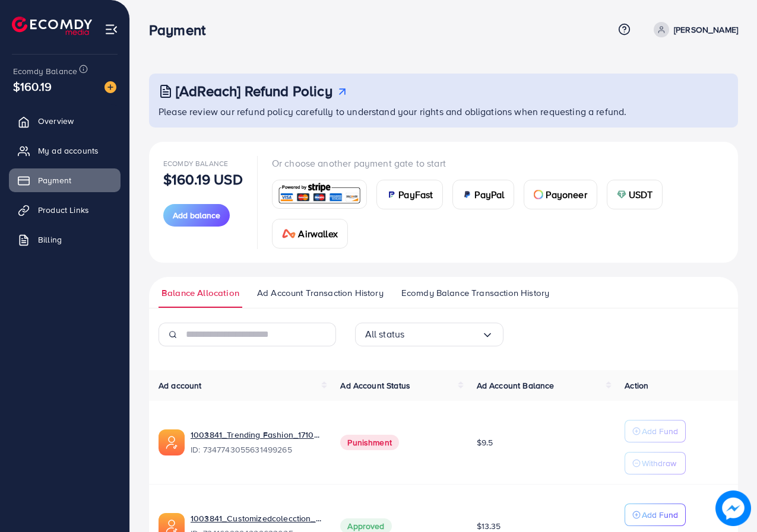 The image size is (757, 532). Describe the element at coordinates (200, 293) in the screenshot. I see `span: Balance Allocation` at that location.